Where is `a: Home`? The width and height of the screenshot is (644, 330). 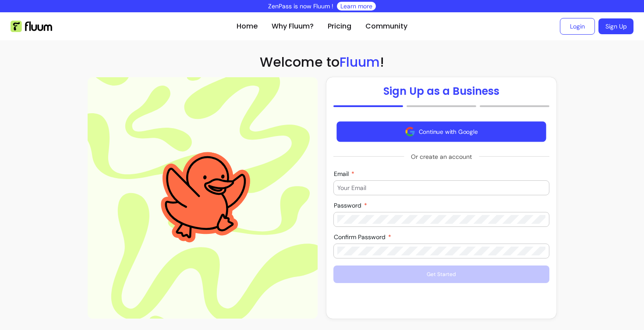 a: Home is located at coordinates (247, 26).